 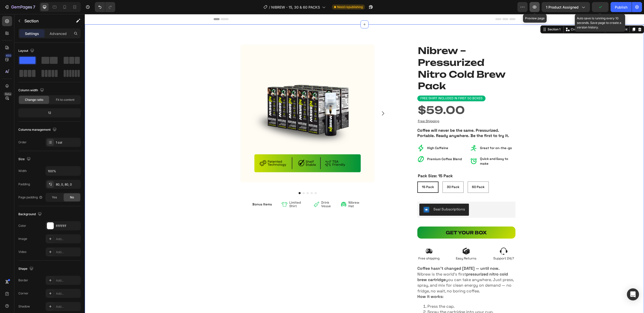 What do you see at coordinates (502, 16) in the screenshot?
I see `p: Create Theme Section` at bounding box center [502, 16].